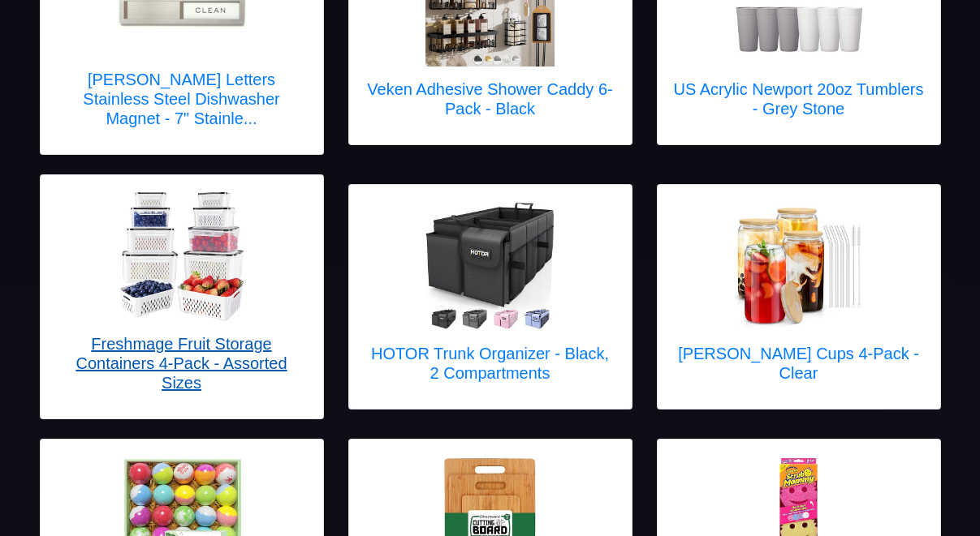 The height and width of the screenshot is (536, 980). What do you see at coordinates (182, 257) in the screenshot?
I see `img: Freshmage Fruit Storage Containers 4-Pack - Assorted Sizes` at bounding box center [182, 257].